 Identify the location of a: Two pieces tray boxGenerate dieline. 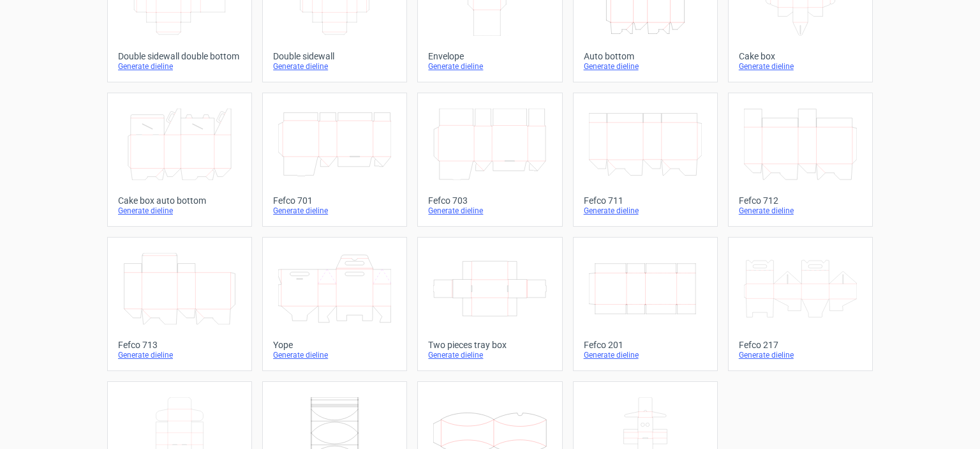
(490, 304).